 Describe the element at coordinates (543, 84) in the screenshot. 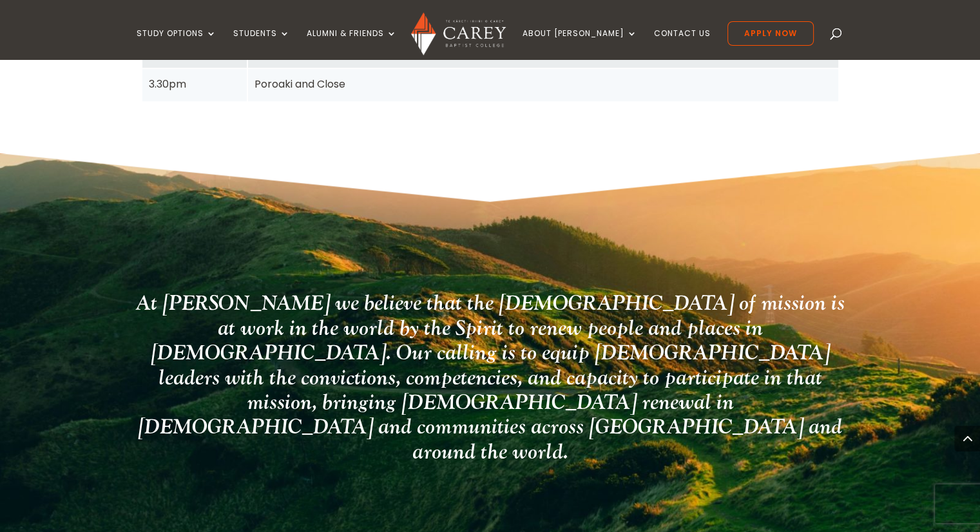

I see `div: Poroaki and Close` at that location.